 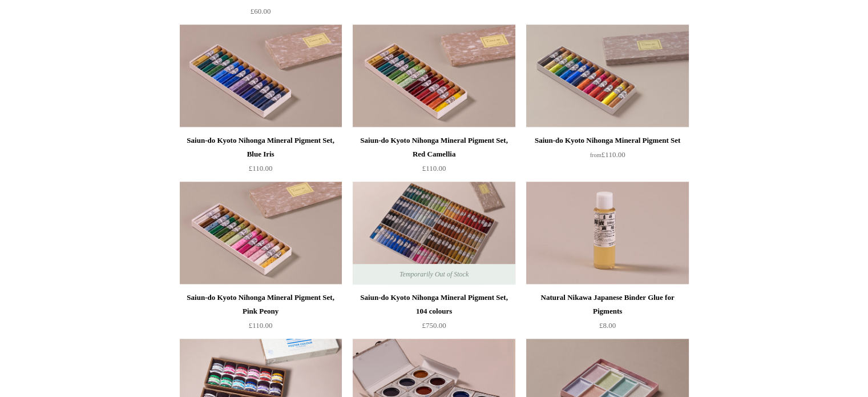 What do you see at coordinates (434, 157) in the screenshot?
I see `a: Saiun-do Kyoto Nihonga Mineral Pigment Set, Red Camellia £110.00` at bounding box center [434, 157].